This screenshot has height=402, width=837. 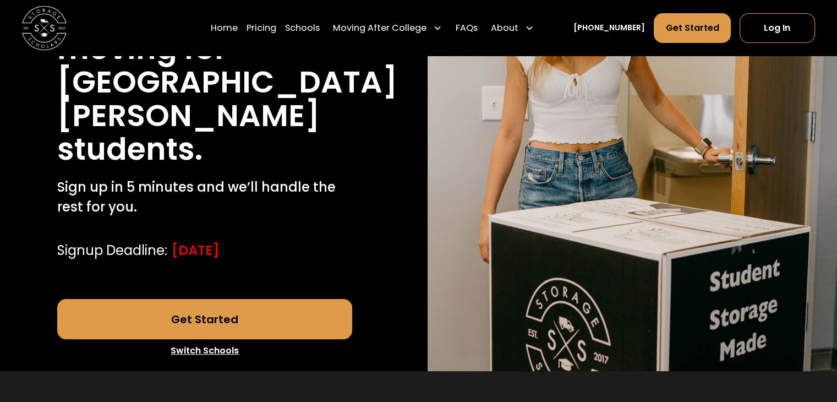 I want to click on a: FAQs, so click(x=466, y=28).